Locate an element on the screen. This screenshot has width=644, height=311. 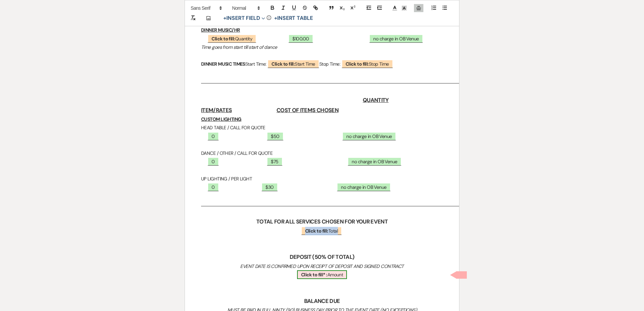
span: $50 is located at coordinates (274, 136).